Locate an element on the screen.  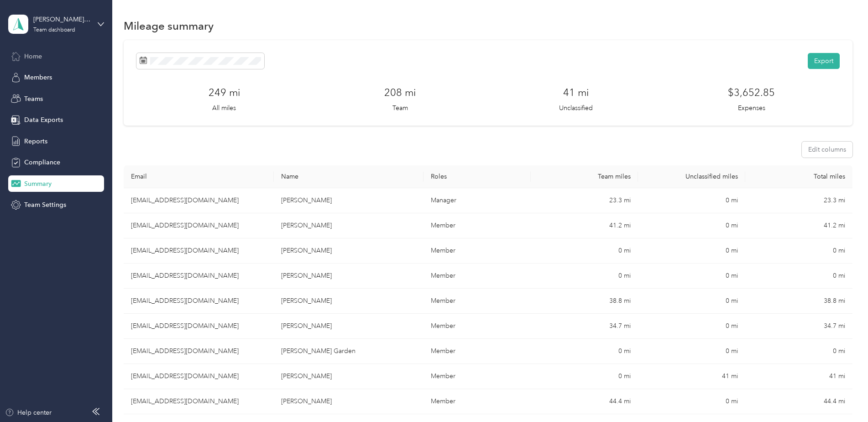
td: Michael J. Kromrie is located at coordinates (348, 200).